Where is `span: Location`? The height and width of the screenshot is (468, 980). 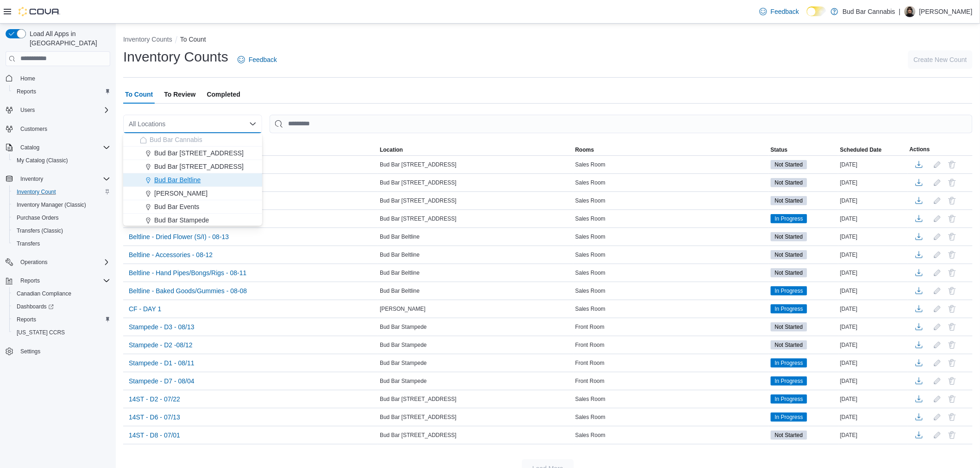
span: Location is located at coordinates (391, 150).